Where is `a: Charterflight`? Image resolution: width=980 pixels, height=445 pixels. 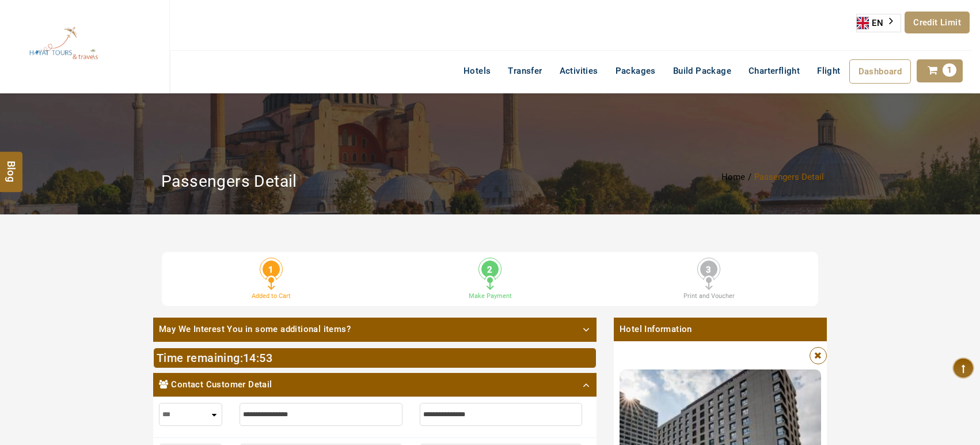
a: Charterflight is located at coordinates (774, 71).